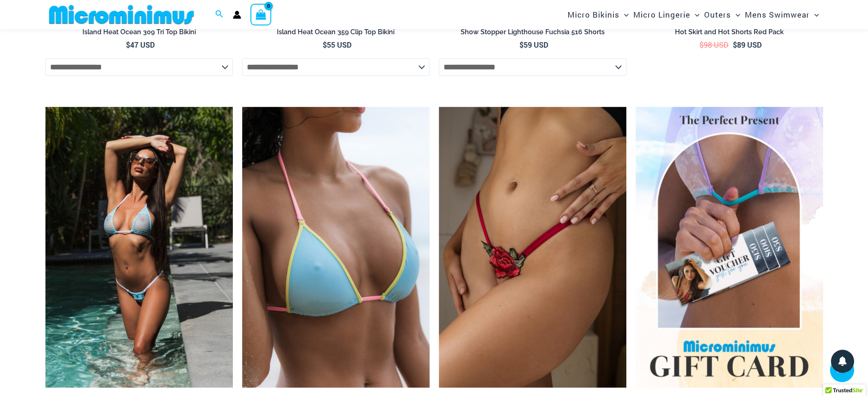  What do you see at coordinates (219, 15) in the screenshot?
I see `a: Search icon link` at bounding box center [219, 15].